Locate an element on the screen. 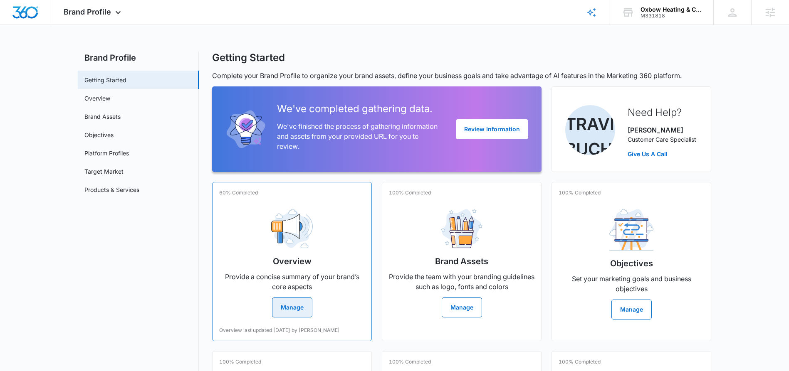 This screenshot has width=789, height=371. h2: Brand Assets is located at coordinates (461, 261).